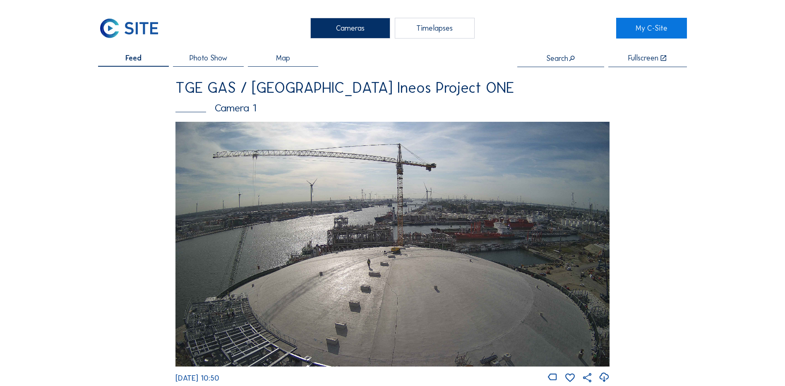 This screenshot has height=386, width=785. I want to click on div: Cameras, so click(350, 28).